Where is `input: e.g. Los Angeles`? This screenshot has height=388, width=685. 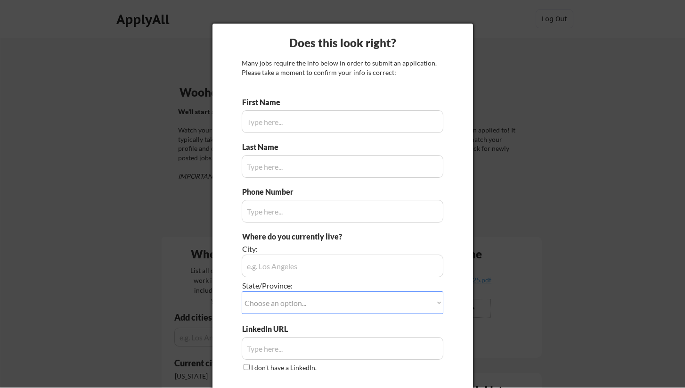
input: e.g. Los Angeles is located at coordinates (343, 266).